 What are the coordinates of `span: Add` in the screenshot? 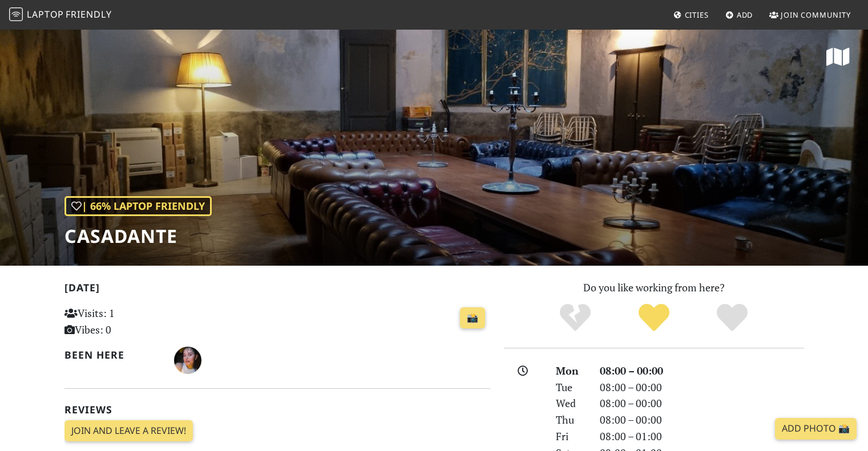 It's located at (745, 15).